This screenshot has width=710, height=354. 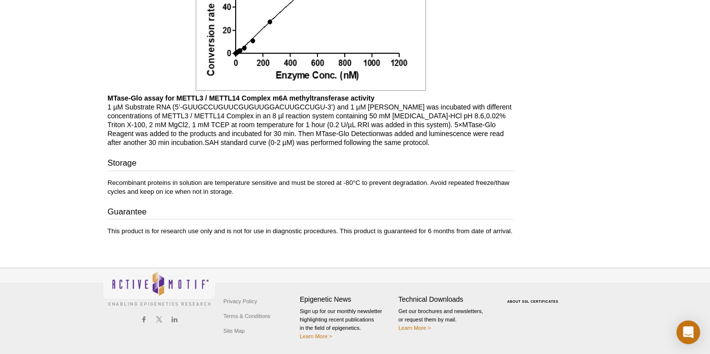 What do you see at coordinates (234, 331) in the screenshot?
I see `a: Site Map` at bounding box center [234, 331].